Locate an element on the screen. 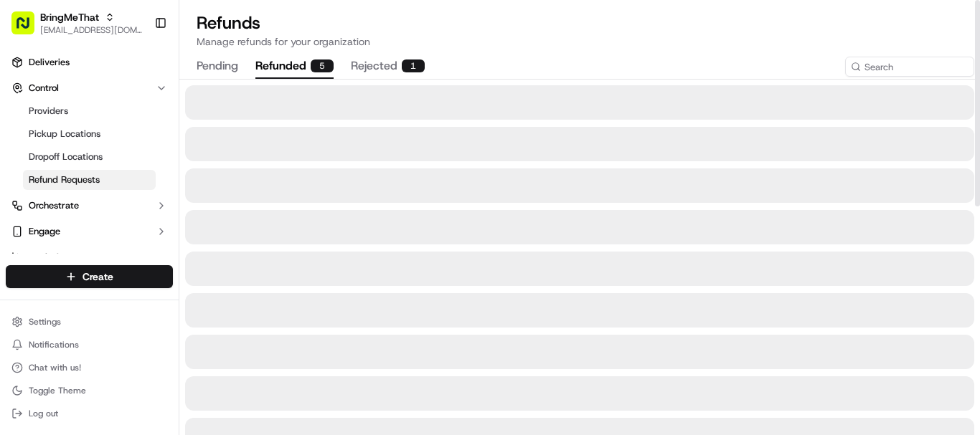 Image resolution: width=980 pixels, height=435 pixels. button: Orchestrate is located at coordinates (89, 206).